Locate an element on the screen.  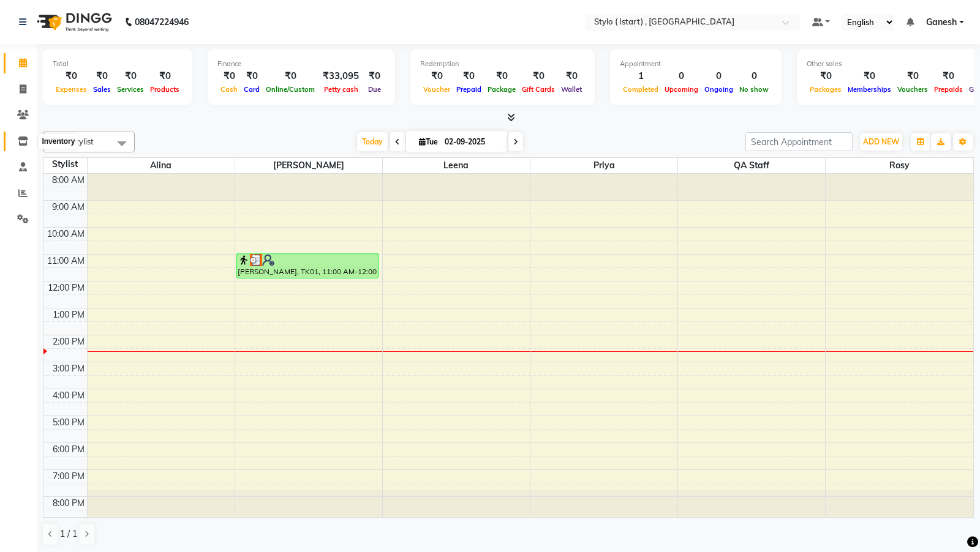
div: 1 is located at coordinates (640, 76).